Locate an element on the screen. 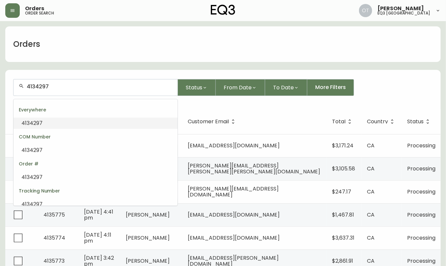  div: Order # is located at coordinates (96, 164).